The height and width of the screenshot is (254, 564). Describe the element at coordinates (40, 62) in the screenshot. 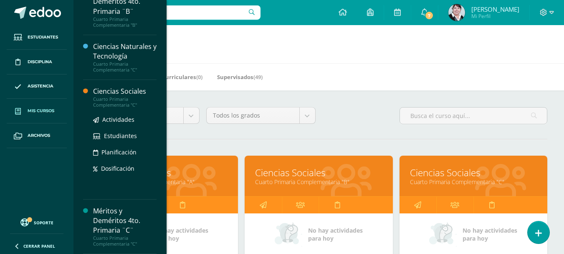

I see `span: Disciplina` at that location.